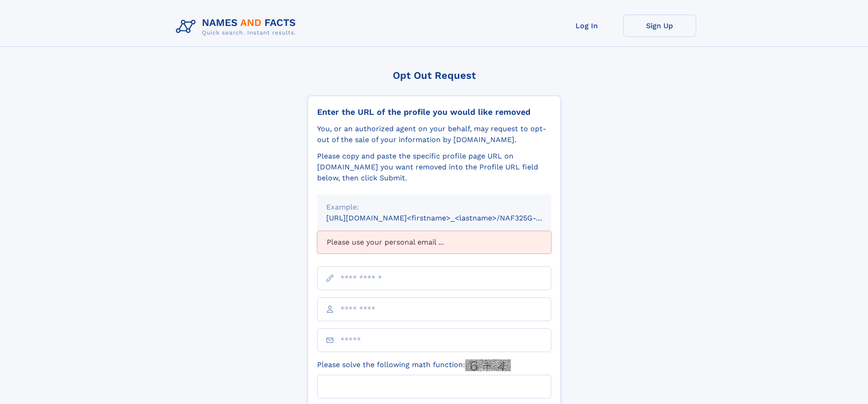  I want to click on div: Opt Out Request, so click(434, 75).